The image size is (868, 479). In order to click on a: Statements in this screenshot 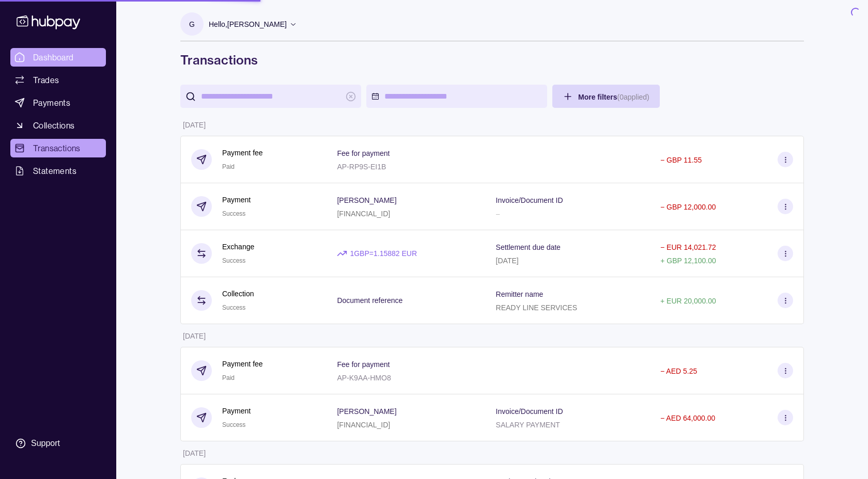, I will do `click(58, 171)`.